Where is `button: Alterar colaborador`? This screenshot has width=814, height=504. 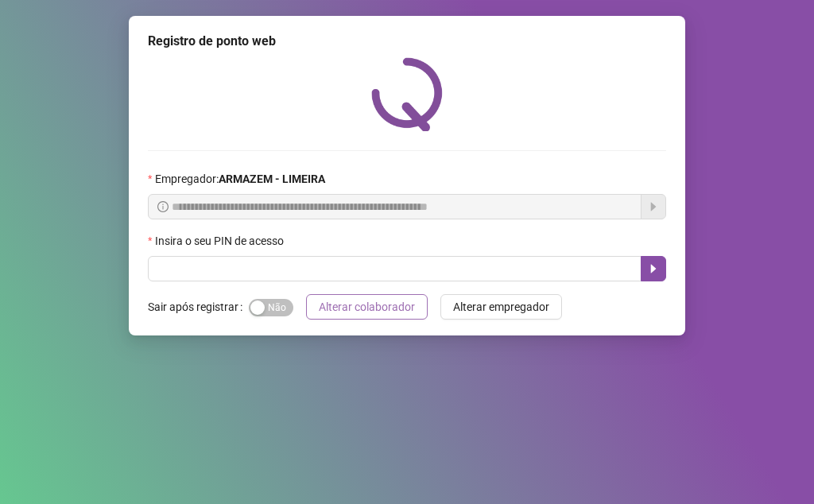
button: Alterar colaborador is located at coordinates (366, 307).